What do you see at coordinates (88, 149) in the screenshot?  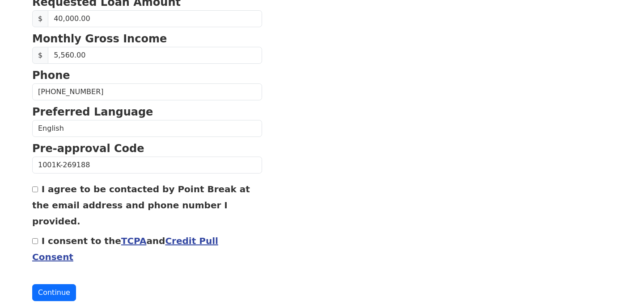 I see `strong: Pre-approval Code` at bounding box center [88, 149].